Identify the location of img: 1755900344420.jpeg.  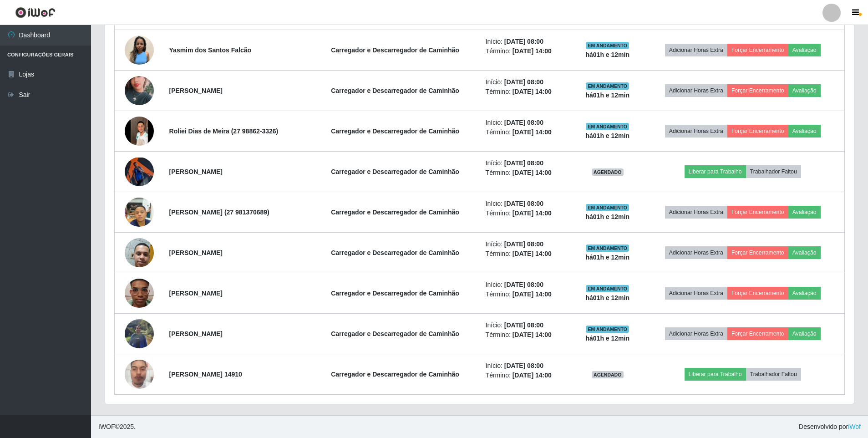
(139, 293).